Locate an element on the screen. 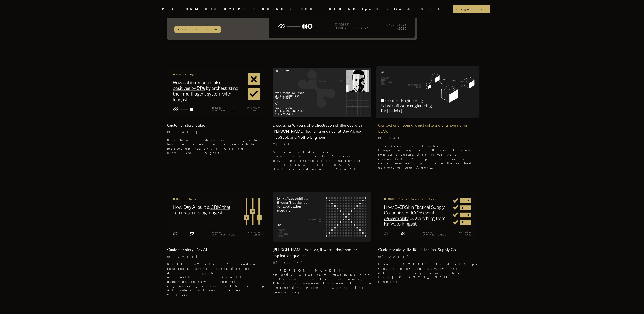 Image resolution: width=644 pixels, height=314 pixels. h2: Customer story: BÆRSkin Tactical Supply Co. is located at coordinates (428, 250).